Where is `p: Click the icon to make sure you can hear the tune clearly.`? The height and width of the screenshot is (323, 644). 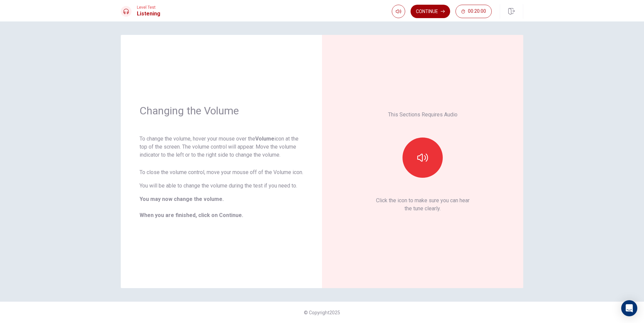
p: Click the icon to make sure you can hear the tune clearly. is located at coordinates (422, 204).